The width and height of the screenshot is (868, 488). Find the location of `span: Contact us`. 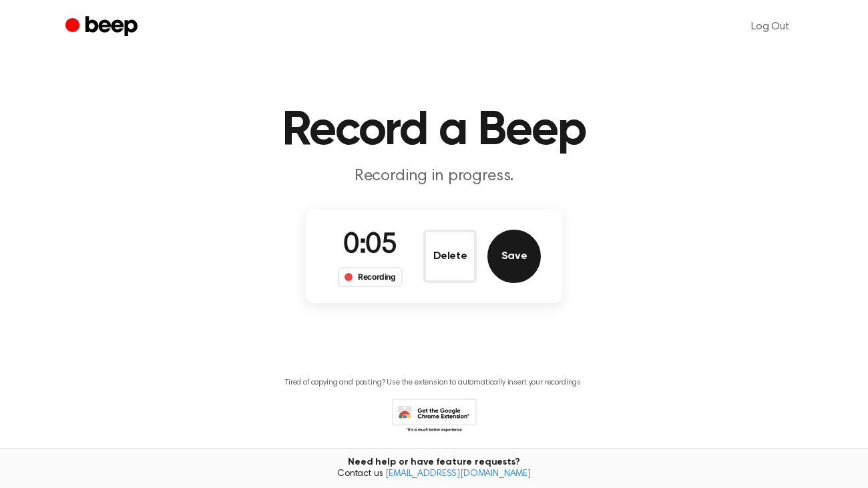

span: Contact us is located at coordinates (434, 475).